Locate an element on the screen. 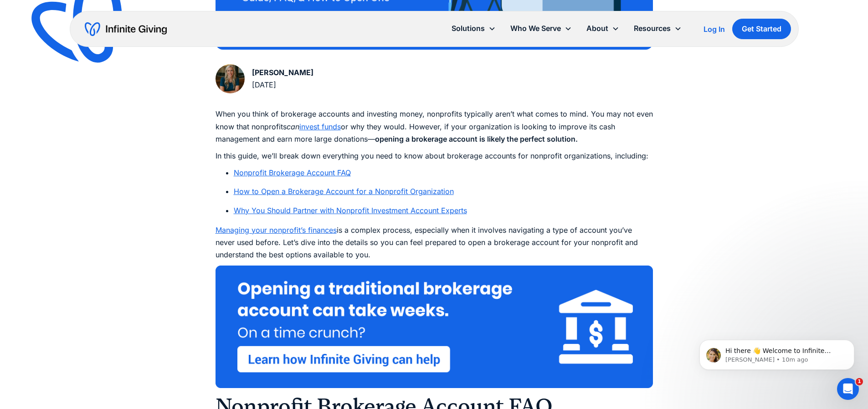 This screenshot has width=868, height=409. a: How to Open a Brokerage Account for a Nonprofit Organization is located at coordinates (344, 191).